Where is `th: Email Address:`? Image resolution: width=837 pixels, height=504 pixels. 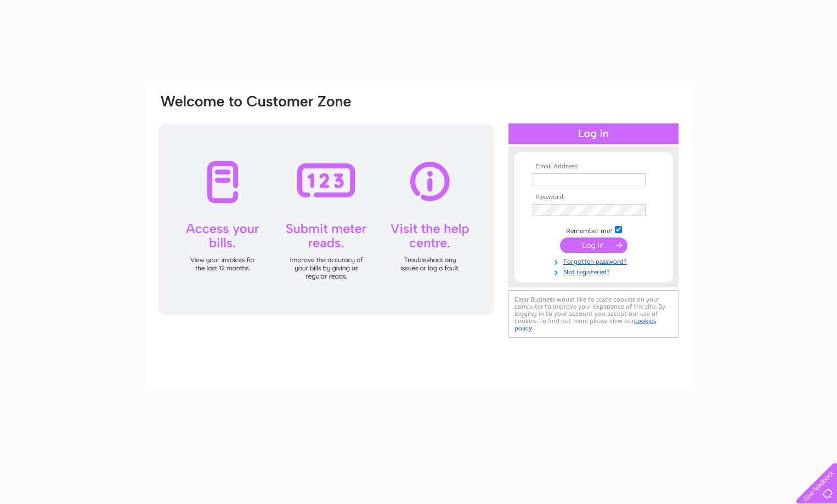 th: Email Address: is located at coordinates (594, 167).